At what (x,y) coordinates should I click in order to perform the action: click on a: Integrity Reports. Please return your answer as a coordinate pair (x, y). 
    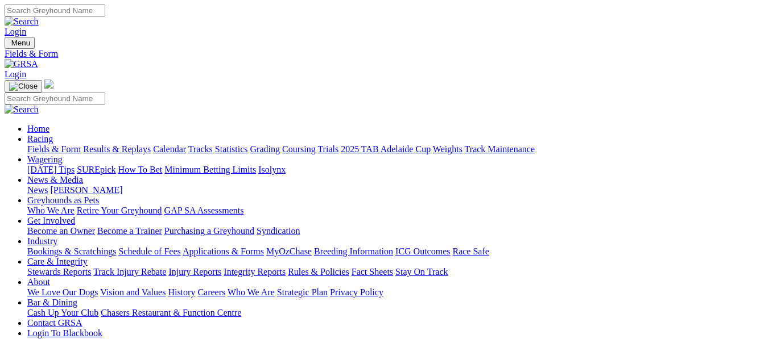
    Looking at the image, I should click on (254, 272).